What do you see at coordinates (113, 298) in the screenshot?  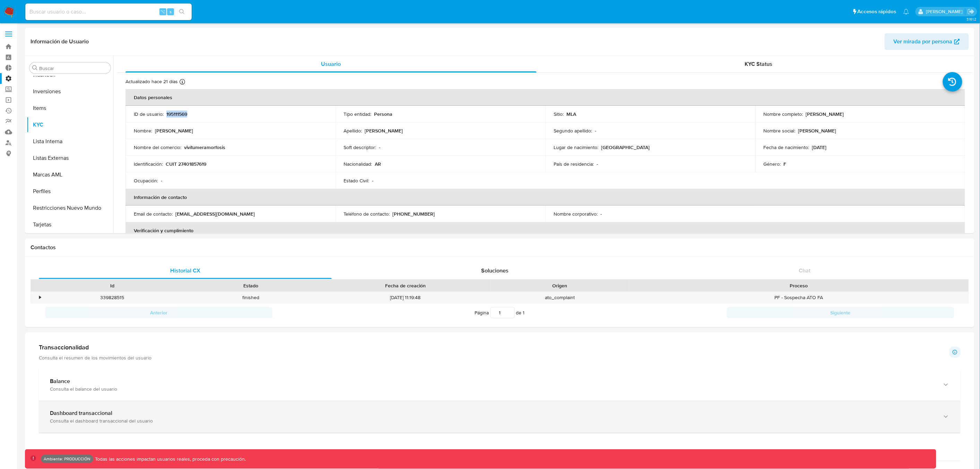 I see `div: 339828515` at bounding box center [113, 298].